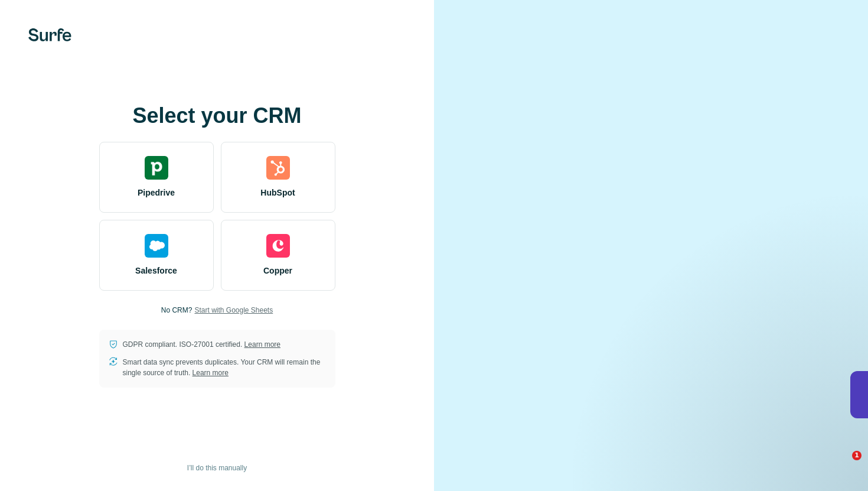 This screenshot has height=491, width=868. Describe the element at coordinates (156, 270) in the screenshot. I see `span: Salesforce` at that location.